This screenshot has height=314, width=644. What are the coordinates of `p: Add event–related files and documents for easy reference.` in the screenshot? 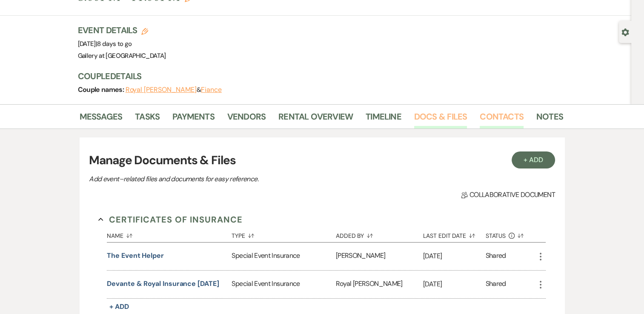 It's located at (238, 179).